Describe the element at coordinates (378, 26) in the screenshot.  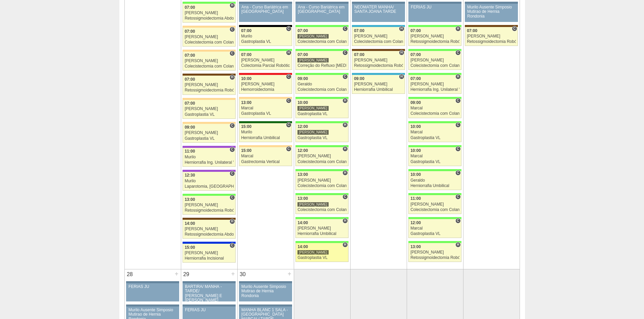
I see `div: Key: Neomater` at that location.